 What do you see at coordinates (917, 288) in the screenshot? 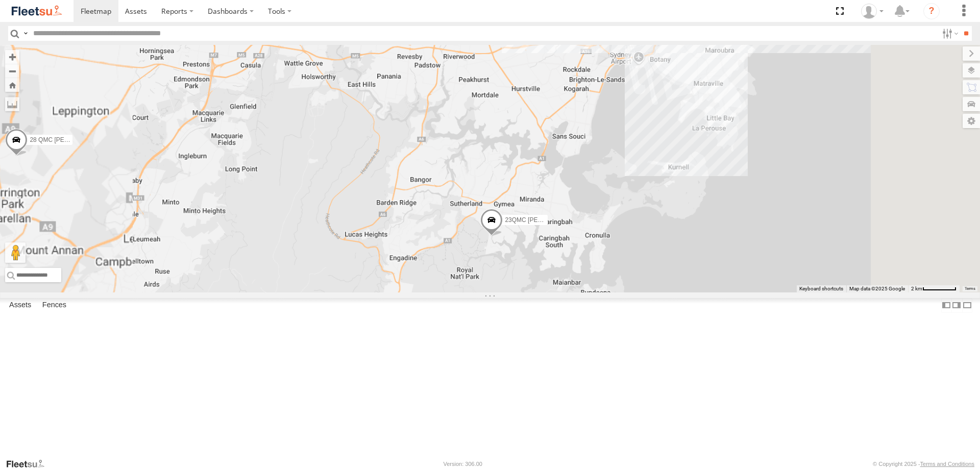
I see `span: 2 km` at bounding box center [917, 288].